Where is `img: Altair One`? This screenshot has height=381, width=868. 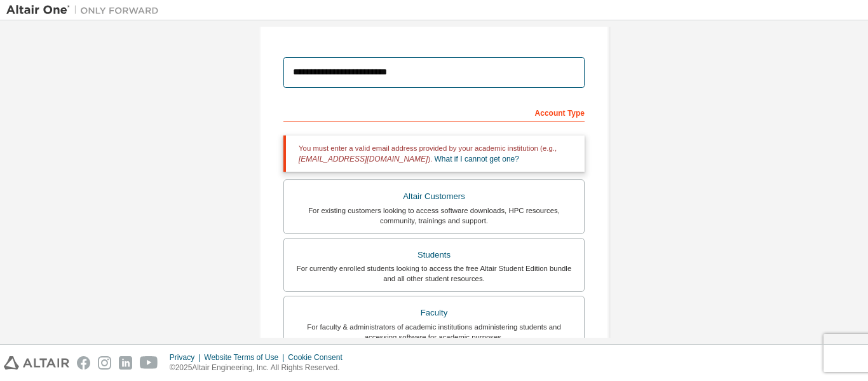
img: Altair One is located at coordinates (86, 10).